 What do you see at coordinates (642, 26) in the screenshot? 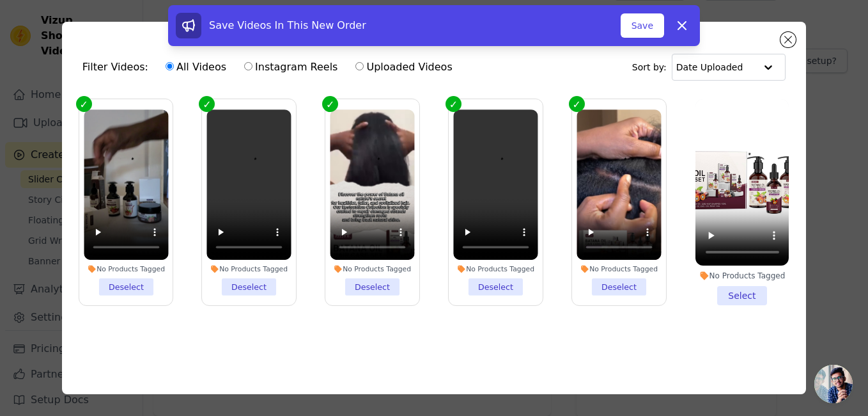
I see `button: Save` at bounding box center [642, 26].